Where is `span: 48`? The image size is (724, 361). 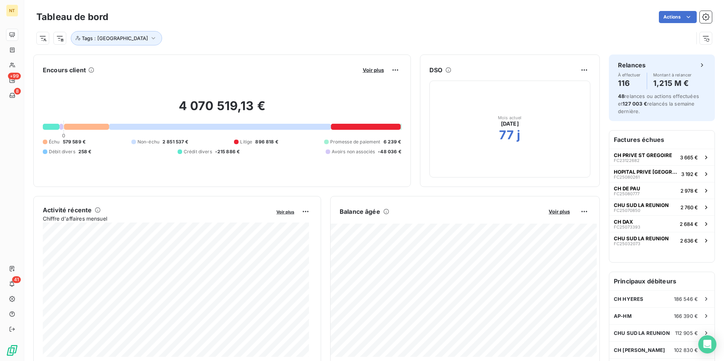 span: 48 is located at coordinates (621, 96).